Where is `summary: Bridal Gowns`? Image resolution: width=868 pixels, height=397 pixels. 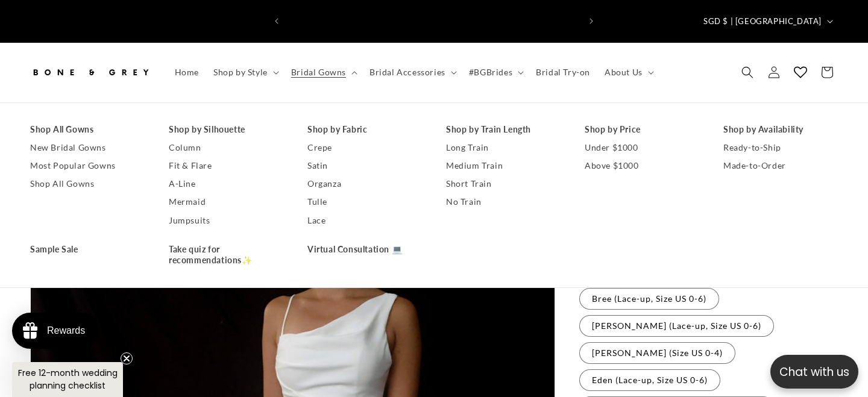
summary: Bridal Gowns is located at coordinates (323, 72).